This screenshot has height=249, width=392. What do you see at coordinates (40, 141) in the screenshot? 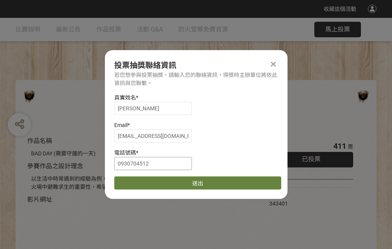
I see `span: 作品名稱` at bounding box center [40, 141].